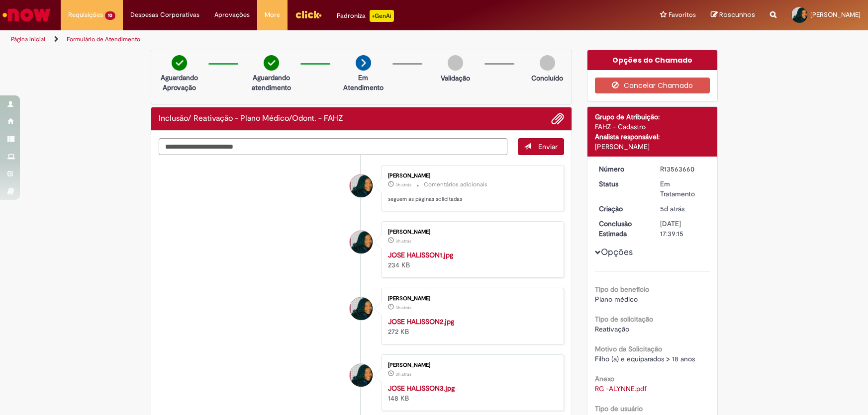 Image resolution: width=868 pixels, height=415 pixels. What do you see at coordinates (622, 228) in the screenshot?
I see `dt: Conclusão Estimada` at bounding box center [622, 228].